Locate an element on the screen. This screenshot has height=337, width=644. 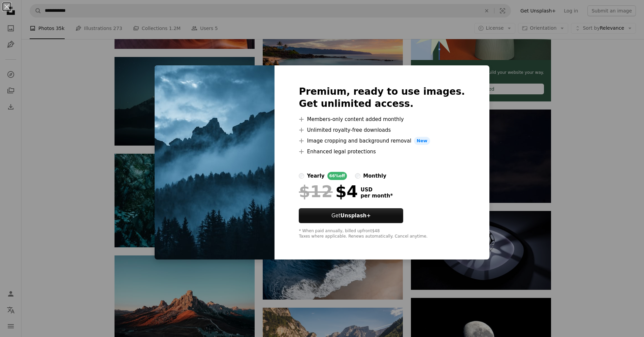
span: New is located at coordinates (422, 141).